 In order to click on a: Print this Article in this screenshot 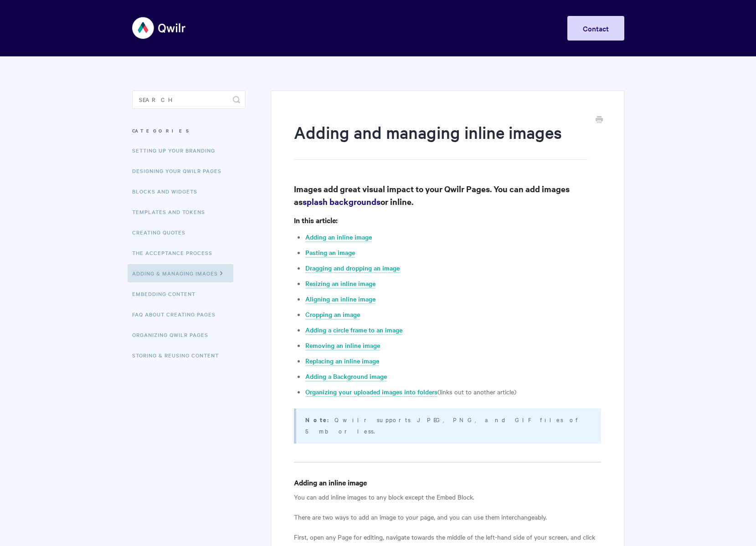, I will do `click(599, 120)`.